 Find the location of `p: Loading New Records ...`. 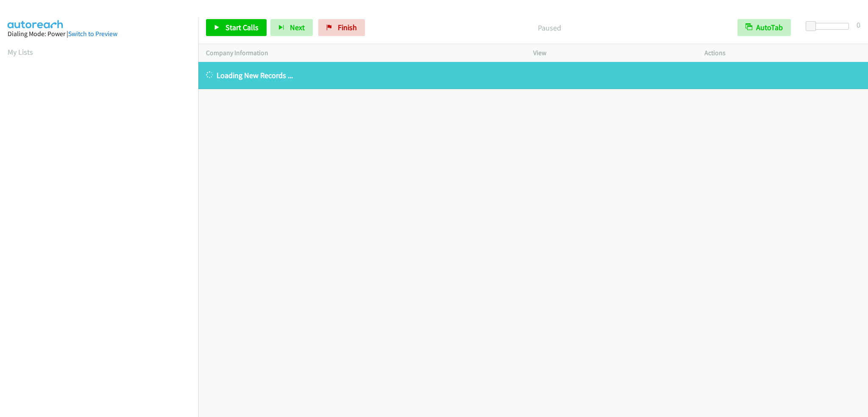

p: Loading New Records ... is located at coordinates (533, 75).